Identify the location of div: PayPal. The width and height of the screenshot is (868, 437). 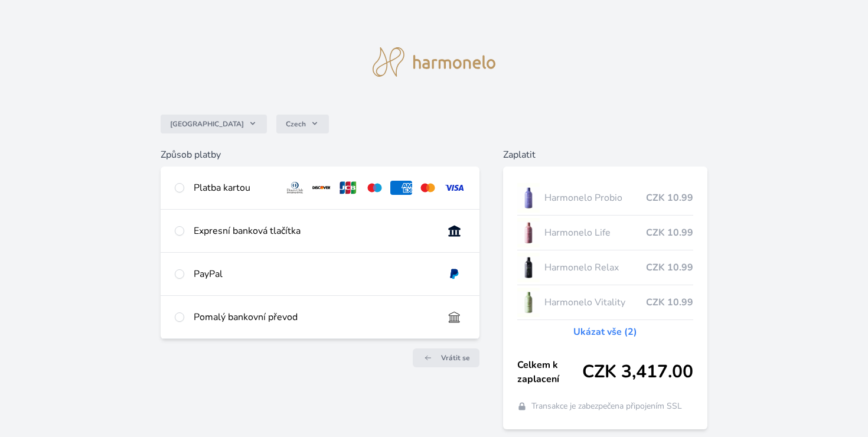
(314, 273).